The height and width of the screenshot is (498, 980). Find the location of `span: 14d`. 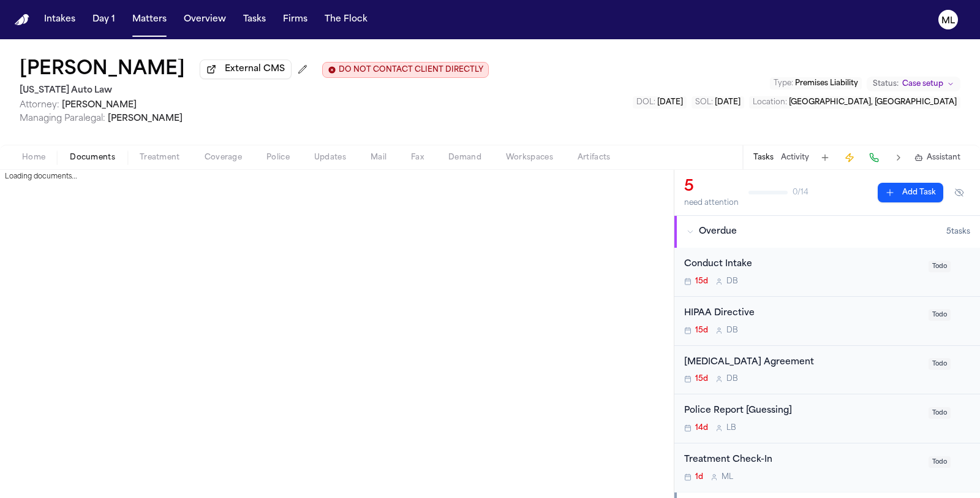

span: 14d is located at coordinates (702, 428).